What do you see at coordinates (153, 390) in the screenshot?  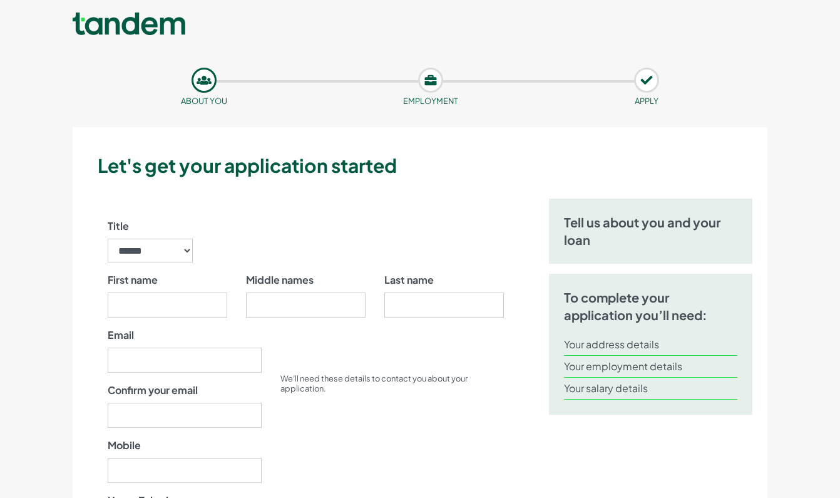 I see `label: Confirm your email` at bounding box center [153, 390].